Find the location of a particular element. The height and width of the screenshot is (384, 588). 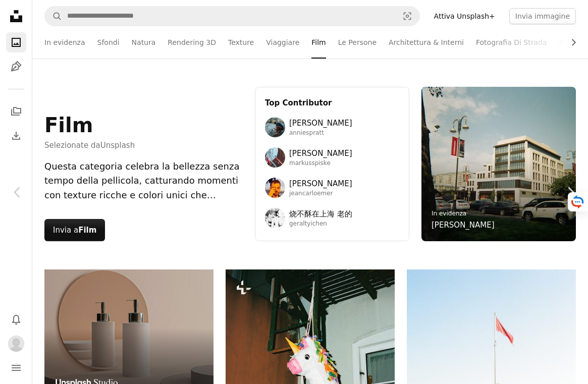

button: scorri la lista a destra is located at coordinates (570, 43).